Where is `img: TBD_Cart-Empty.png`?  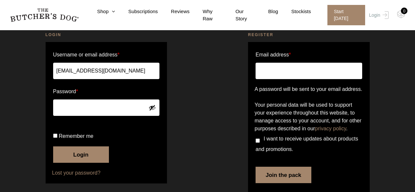
img: TBD_Cart-Empty.png is located at coordinates (401, 14).